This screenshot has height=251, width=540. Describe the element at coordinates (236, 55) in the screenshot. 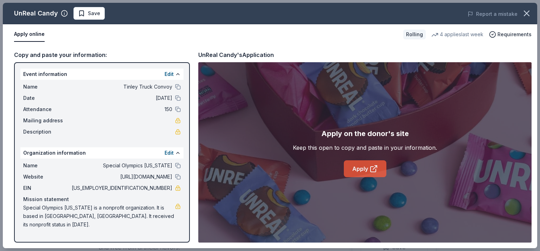

I see `div: UnReal Candy's Application` at that location.